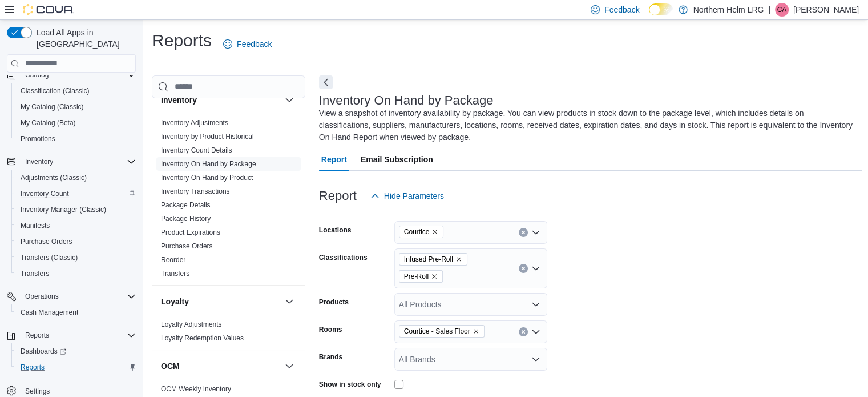  I want to click on a: Loyalty Redemption Values, so click(202, 338).